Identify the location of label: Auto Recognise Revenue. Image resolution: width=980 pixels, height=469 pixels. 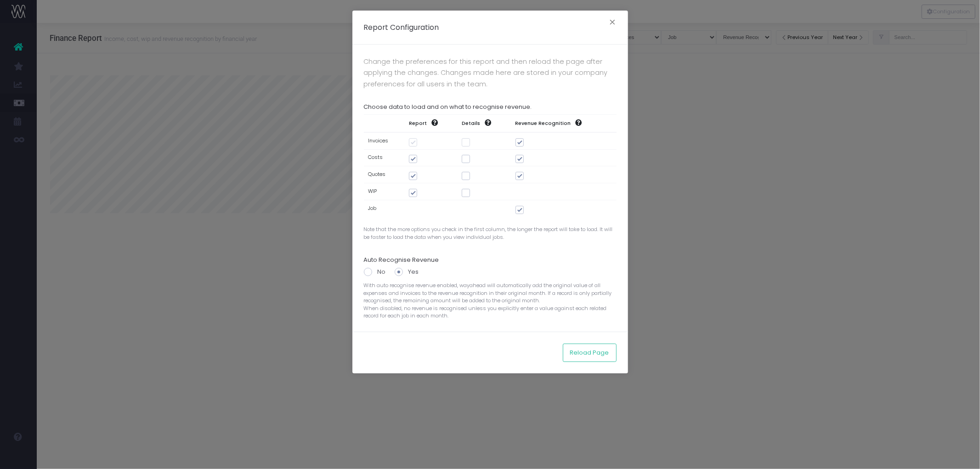
(402, 260).